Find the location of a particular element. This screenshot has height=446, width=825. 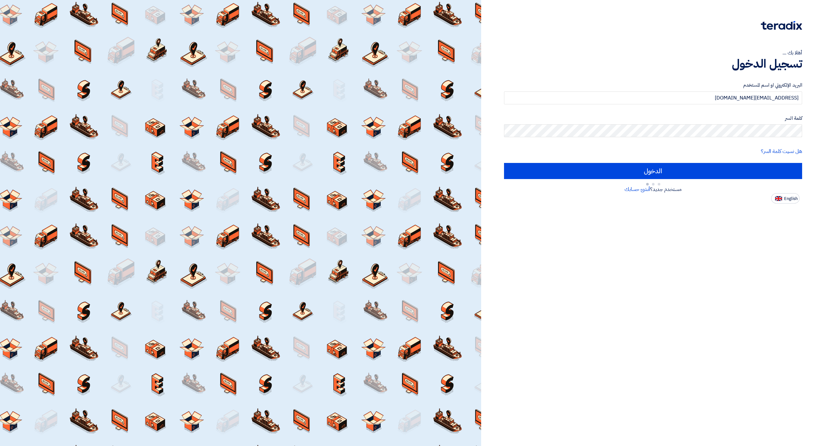

a: هل نسيت كلمة السر؟ is located at coordinates (781, 151).